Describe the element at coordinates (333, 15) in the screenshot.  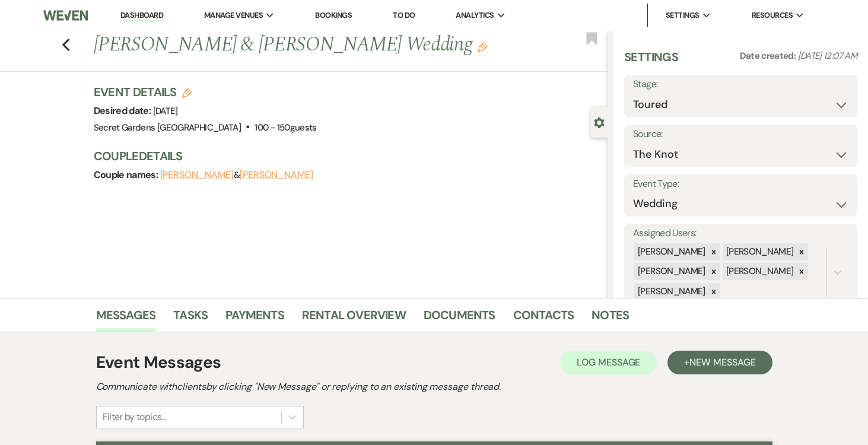
I see `a: Bookings` at that location.